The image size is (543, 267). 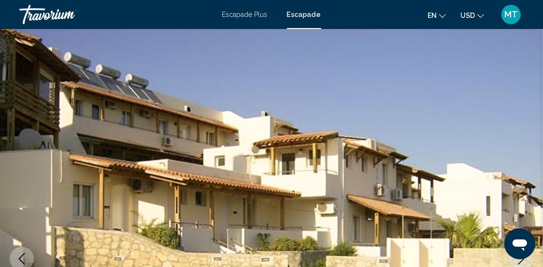 I want to click on a: Escapade Plus, so click(x=245, y=14).